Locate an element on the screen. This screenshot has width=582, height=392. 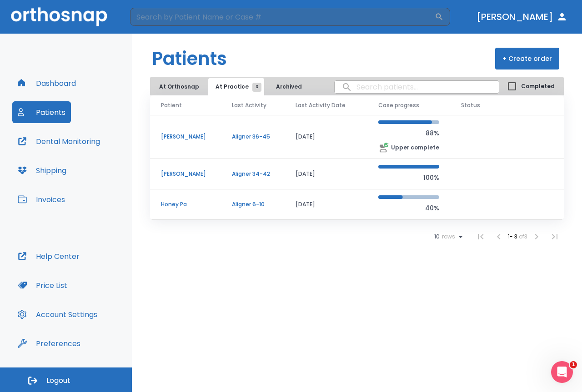
button: Account Settings is located at coordinates (57, 315).